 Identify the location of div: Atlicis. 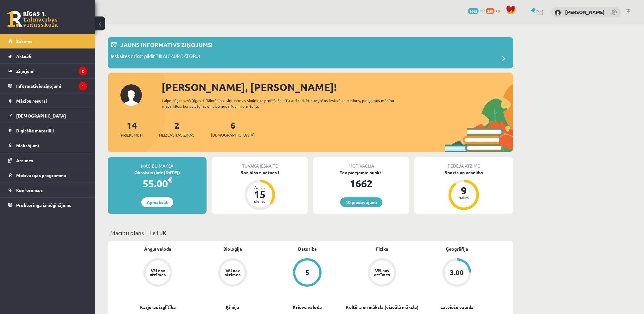
(260, 187).